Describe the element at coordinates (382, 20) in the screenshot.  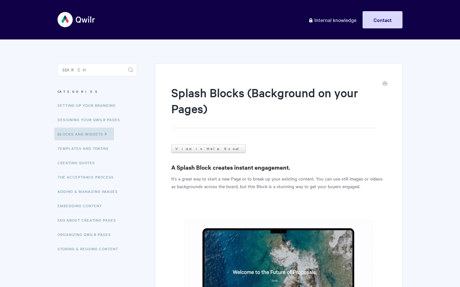
I see `a: Contact` at that location.